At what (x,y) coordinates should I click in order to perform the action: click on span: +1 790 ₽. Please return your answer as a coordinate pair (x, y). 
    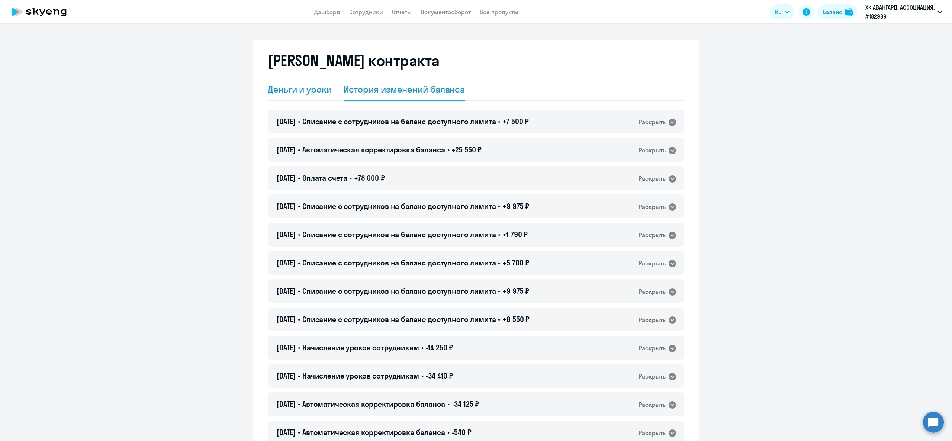
    Looking at the image, I should click on (515, 234).